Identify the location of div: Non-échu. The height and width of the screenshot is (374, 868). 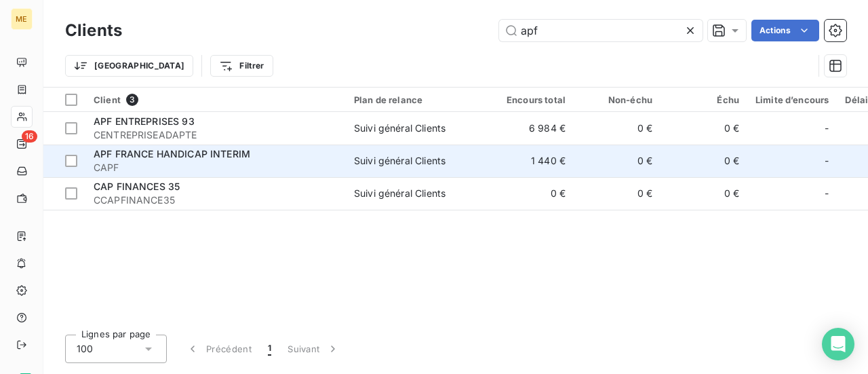
(617, 100).